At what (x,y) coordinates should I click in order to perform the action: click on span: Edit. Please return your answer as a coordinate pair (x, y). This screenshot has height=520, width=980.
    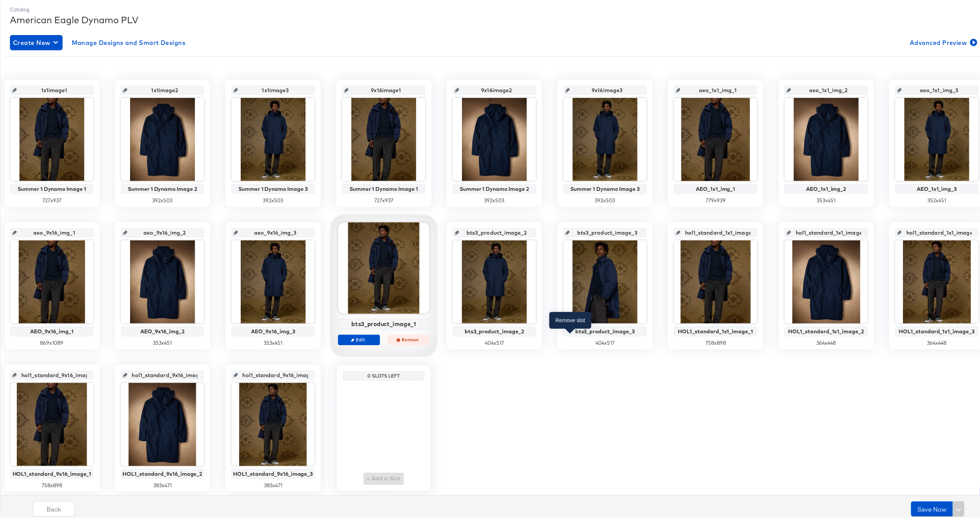
    Looking at the image, I should click on (359, 338).